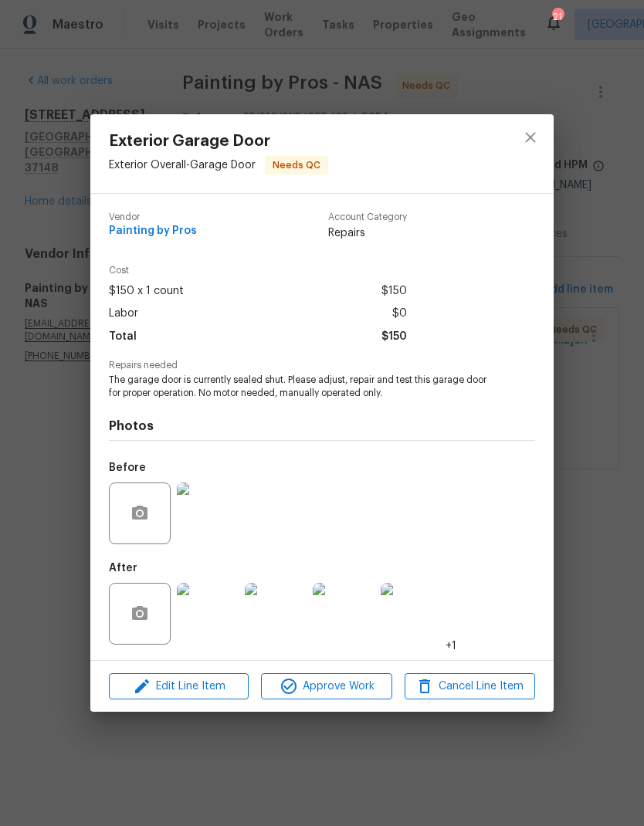 This screenshot has width=644, height=826. I want to click on span: $150 x 1 count, so click(146, 291).